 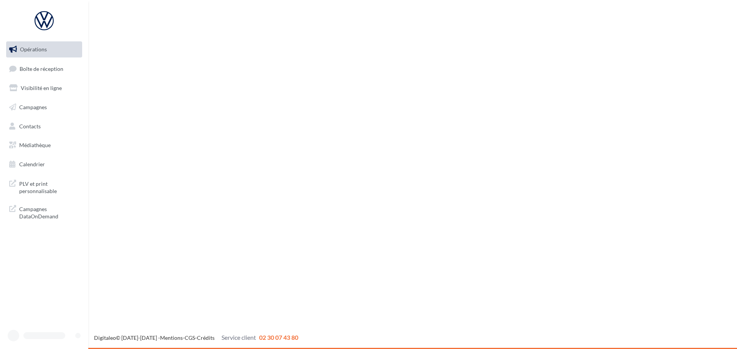 I want to click on span: 02 30 07 43 80, so click(x=279, y=338).